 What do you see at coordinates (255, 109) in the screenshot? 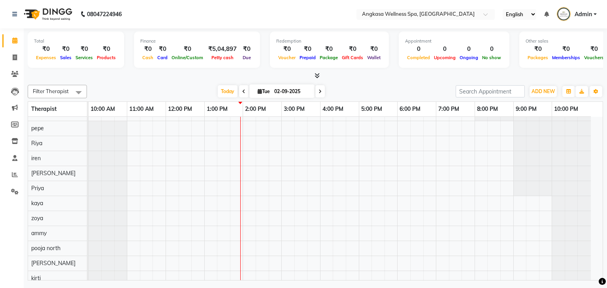
I see `a: 2:00 PM` at bounding box center [255, 109].